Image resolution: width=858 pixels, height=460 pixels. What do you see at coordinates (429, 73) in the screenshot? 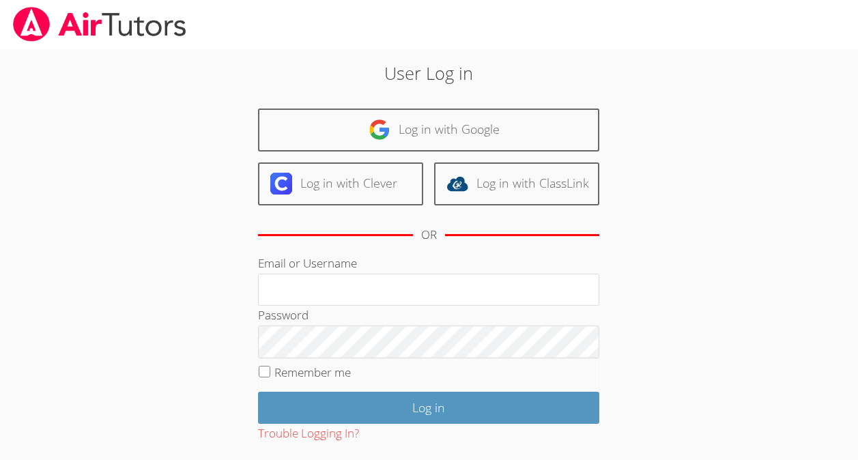
I see `h2: User Log in` at bounding box center [429, 73].